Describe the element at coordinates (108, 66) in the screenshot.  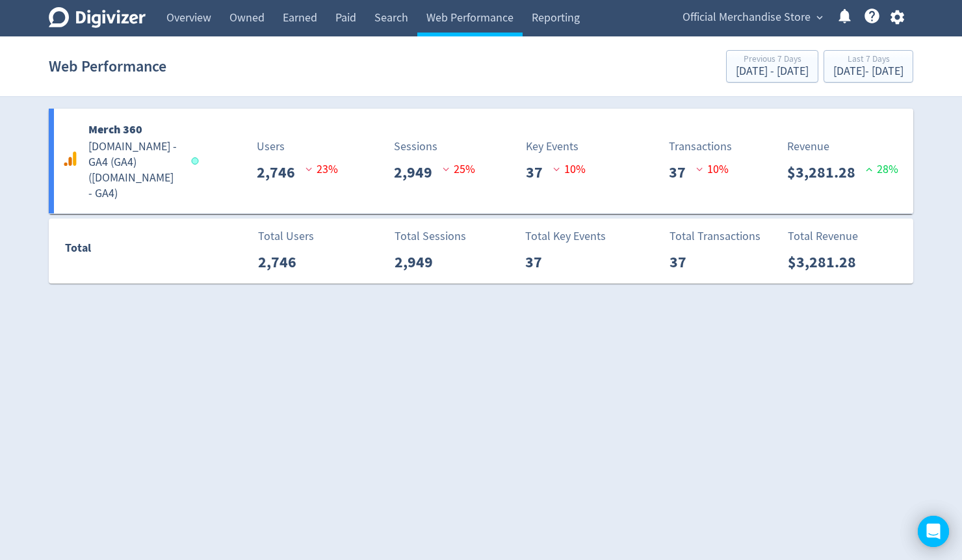
I see `h1: Web Performance` at that location.